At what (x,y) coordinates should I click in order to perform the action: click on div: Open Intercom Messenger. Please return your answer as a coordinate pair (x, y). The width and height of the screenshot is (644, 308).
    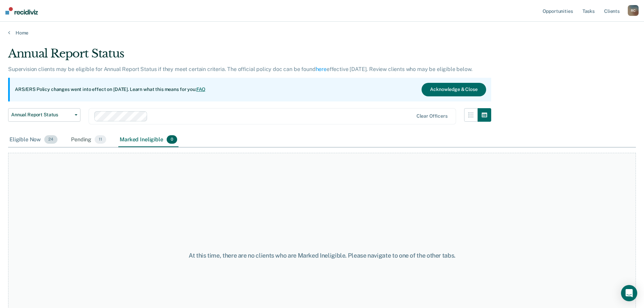
    Looking at the image, I should click on (630, 293).